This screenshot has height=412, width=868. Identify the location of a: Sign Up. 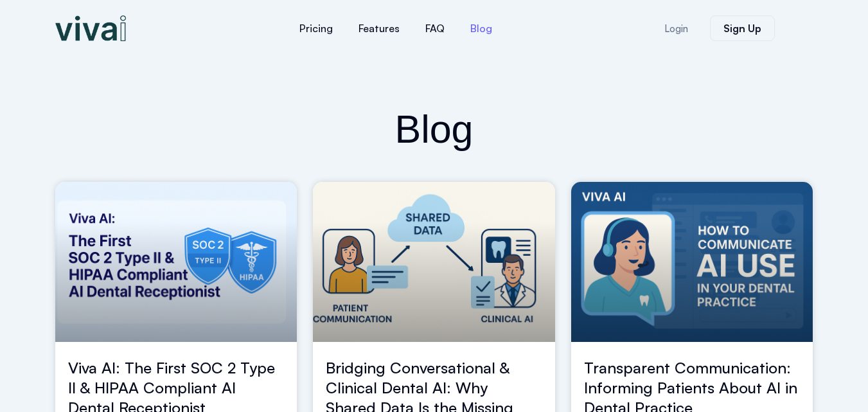
(742, 28).